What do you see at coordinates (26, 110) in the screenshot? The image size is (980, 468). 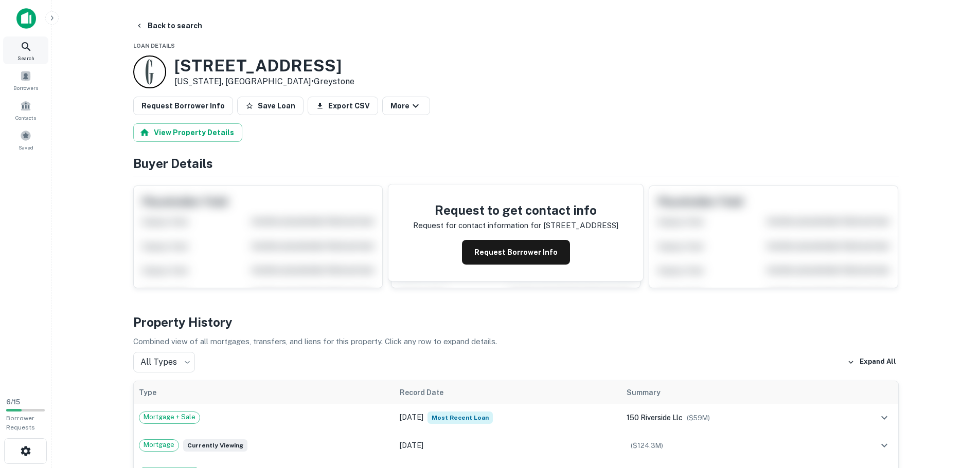 I see `a: Contacts` at bounding box center [26, 110].